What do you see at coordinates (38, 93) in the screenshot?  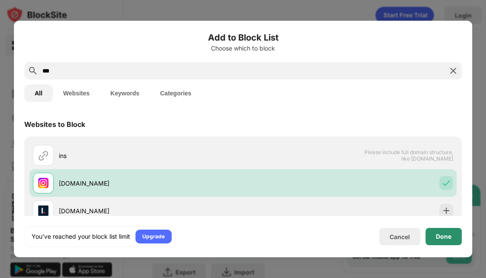 I see `button: All` at bounding box center [38, 93].